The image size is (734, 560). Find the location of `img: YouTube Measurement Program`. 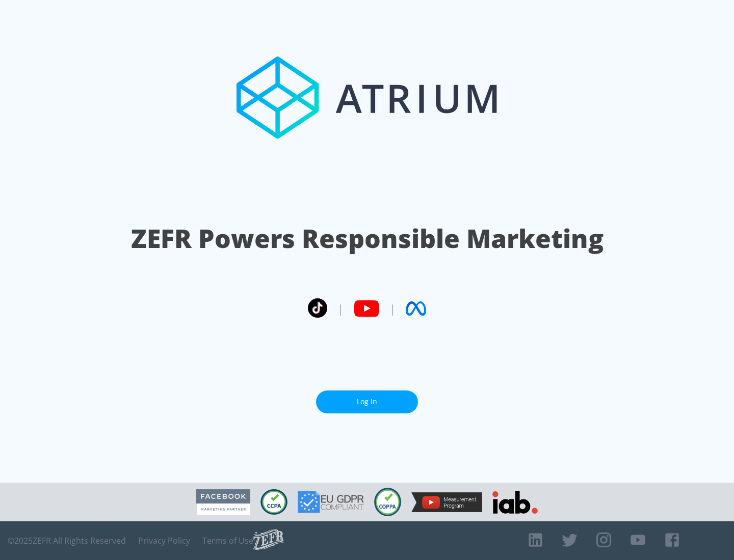

img: YouTube Measurement Program is located at coordinates (446, 502).